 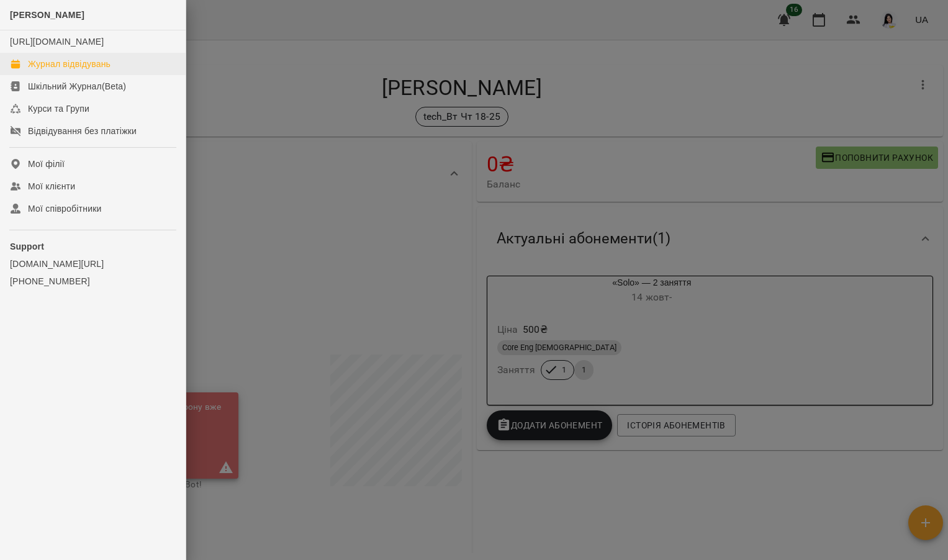 I want to click on div: Мої клієнти, so click(x=51, y=186).